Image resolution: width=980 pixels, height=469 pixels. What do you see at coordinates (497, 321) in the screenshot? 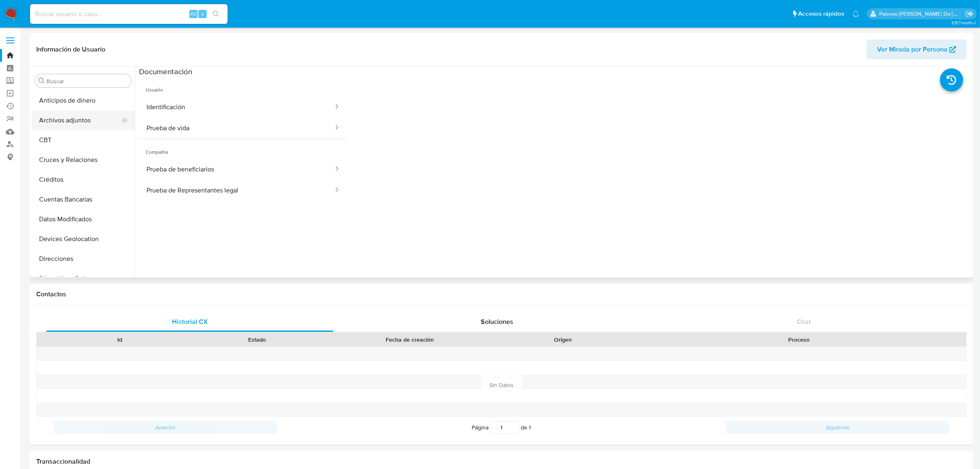
I see `span: Soluciones` at bounding box center [497, 321].